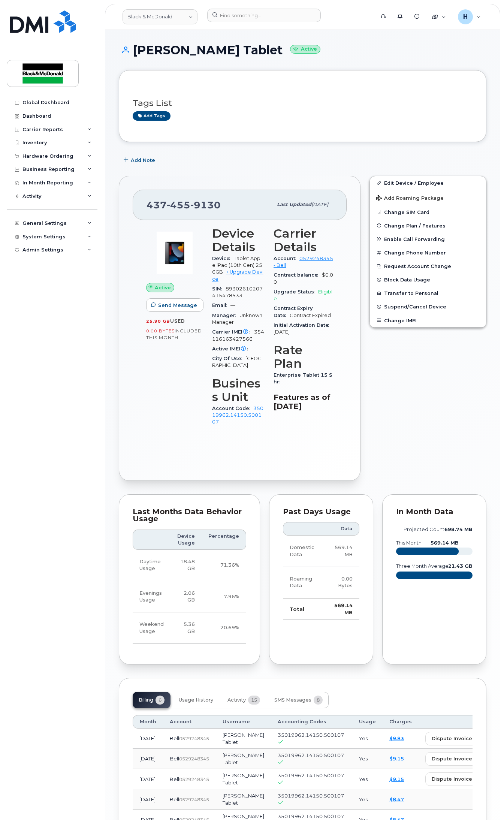  I want to click on td: Weekend Usage, so click(152, 628).